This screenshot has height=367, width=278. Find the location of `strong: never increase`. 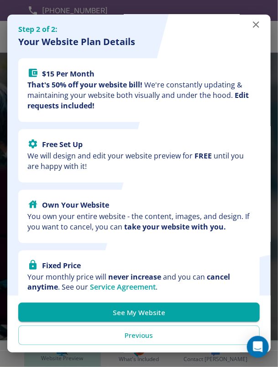

strong: never increase is located at coordinates (134, 277).